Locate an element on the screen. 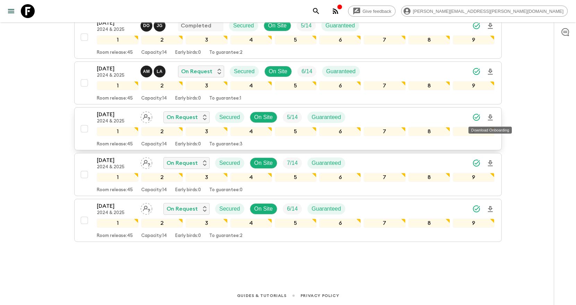  span: David Ortiz, John Garate is located at coordinates (154, 25).